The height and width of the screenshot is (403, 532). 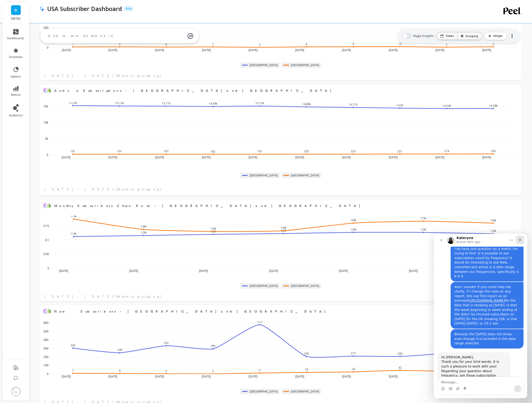 I want to click on h1: Kateryna, so click(x=31, y=4).